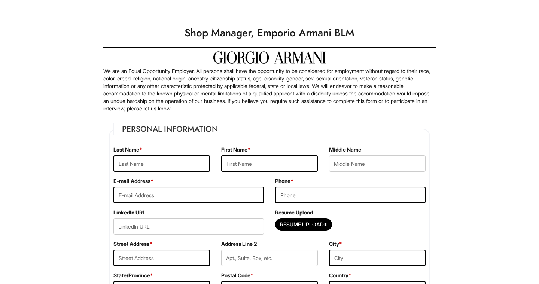 This screenshot has width=539, height=284. I want to click on label: City, so click(336, 244).